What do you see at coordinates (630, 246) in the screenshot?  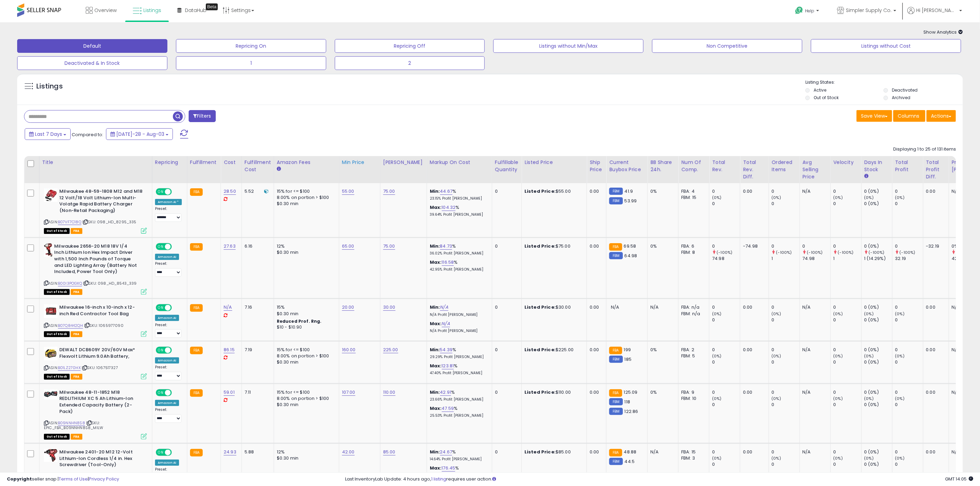 I see `span: 69.58` at bounding box center [630, 246].